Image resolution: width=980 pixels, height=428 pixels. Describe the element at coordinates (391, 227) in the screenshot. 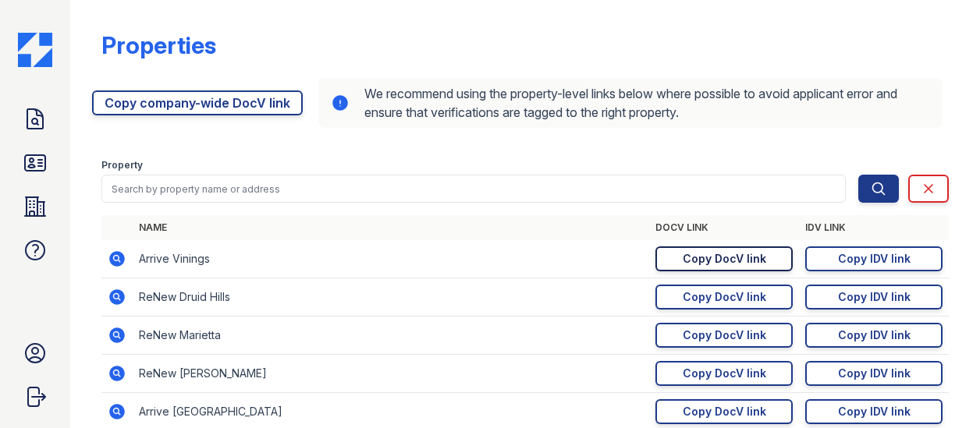

I see `th: Name` at that location.